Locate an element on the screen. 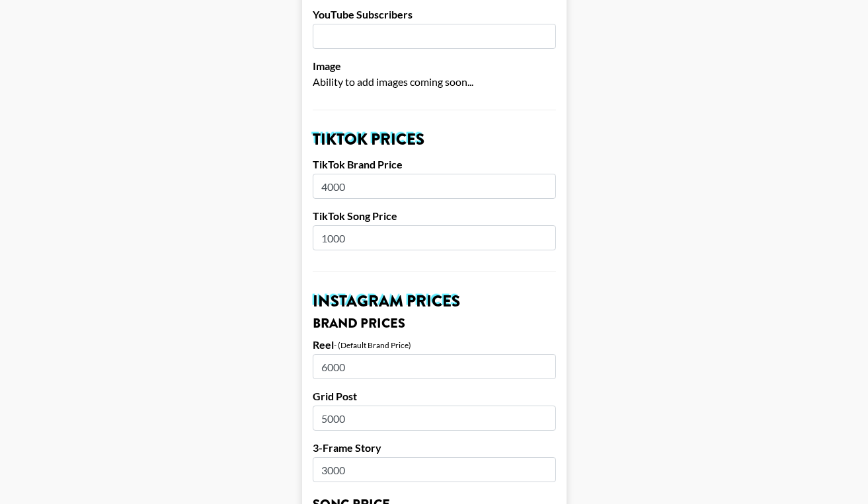 The height and width of the screenshot is (504, 868). span: Ability to add images coming soon... is located at coordinates (393, 81).